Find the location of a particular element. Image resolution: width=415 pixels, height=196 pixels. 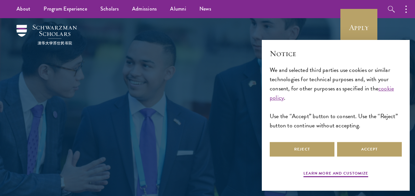

h2: Notice is located at coordinates (336, 53).